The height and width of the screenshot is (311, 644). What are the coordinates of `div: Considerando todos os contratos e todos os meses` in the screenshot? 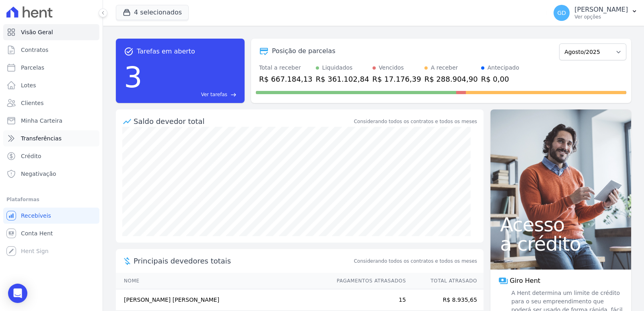 It's located at (416, 122).